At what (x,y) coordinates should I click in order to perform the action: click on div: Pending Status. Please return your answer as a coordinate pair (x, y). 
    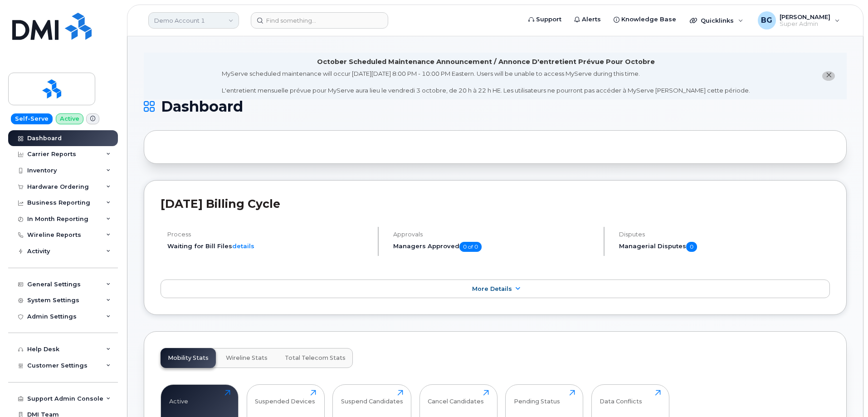
    Looking at the image, I should click on (537, 397).